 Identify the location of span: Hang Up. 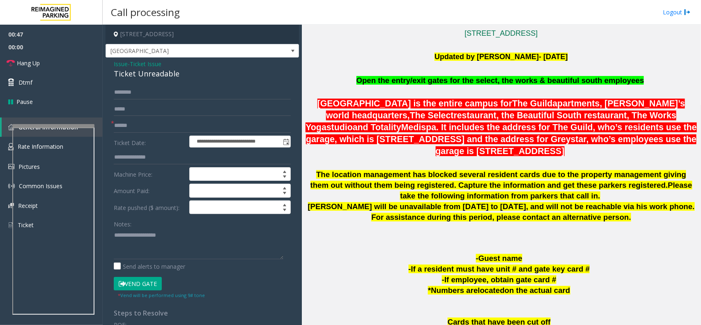
(28, 63).